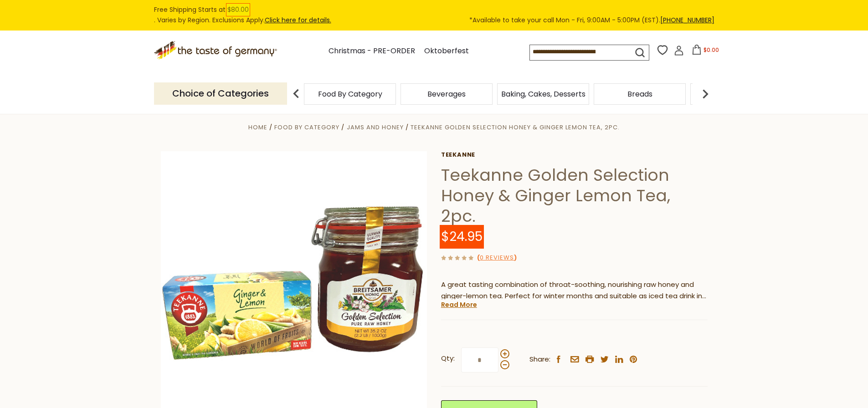  Describe the element at coordinates (540, 359) in the screenshot. I see `span: Share:` at that location.